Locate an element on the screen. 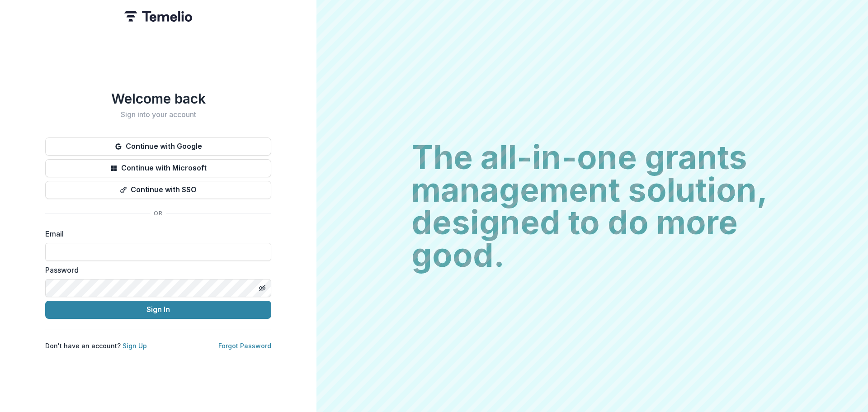 The height and width of the screenshot is (412, 868). button: Continue with SSO is located at coordinates (158, 190).